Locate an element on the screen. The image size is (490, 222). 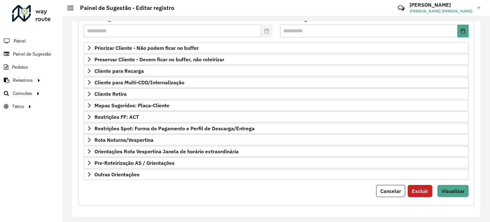
a: Preservar Cliente - Devem ficar no buffer, não roteirizar is located at coordinates (276, 59).